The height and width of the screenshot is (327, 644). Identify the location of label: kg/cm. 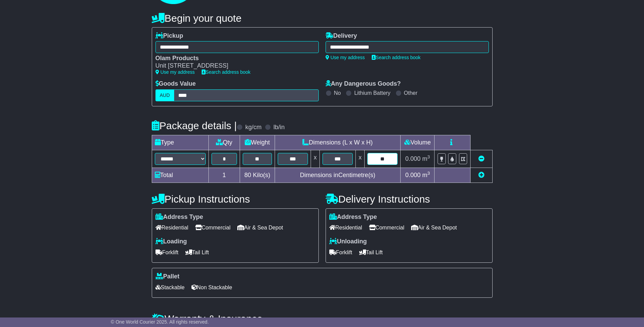
(253, 128).